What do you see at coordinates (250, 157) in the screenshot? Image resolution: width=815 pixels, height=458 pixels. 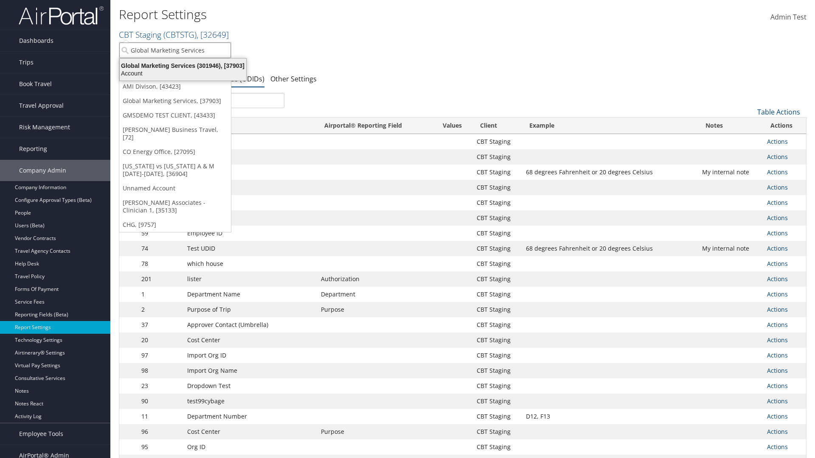 I see `td: Lister` at bounding box center [250, 157].